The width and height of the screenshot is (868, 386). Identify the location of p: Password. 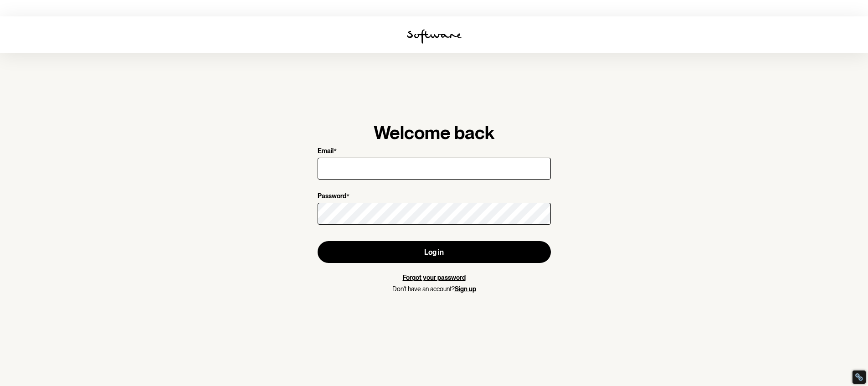
(331, 196).